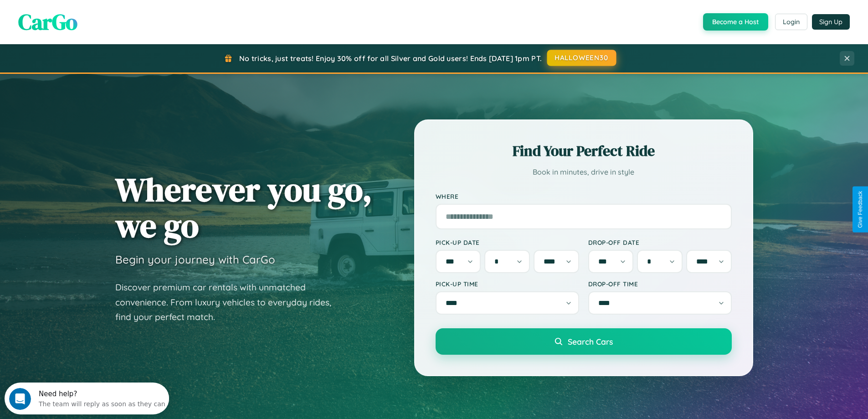 This screenshot has height=419, width=868. What do you see at coordinates (860, 210) in the screenshot?
I see `div: Give Feedback` at bounding box center [860, 210].